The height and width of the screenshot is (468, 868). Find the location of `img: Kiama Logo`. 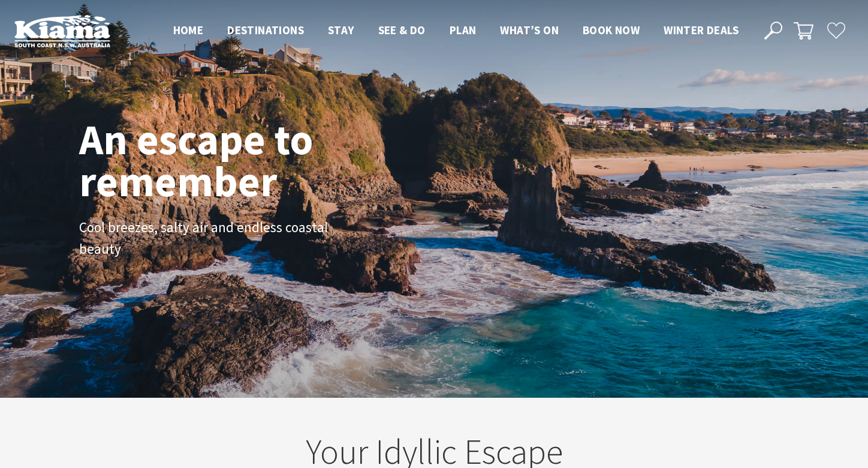

img: Kiama Logo is located at coordinates (62, 31).